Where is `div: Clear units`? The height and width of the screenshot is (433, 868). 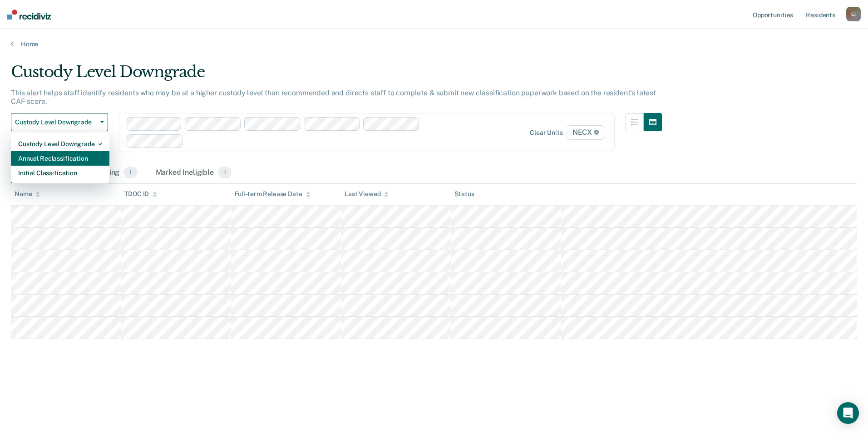 div: Clear units is located at coordinates (546, 132).